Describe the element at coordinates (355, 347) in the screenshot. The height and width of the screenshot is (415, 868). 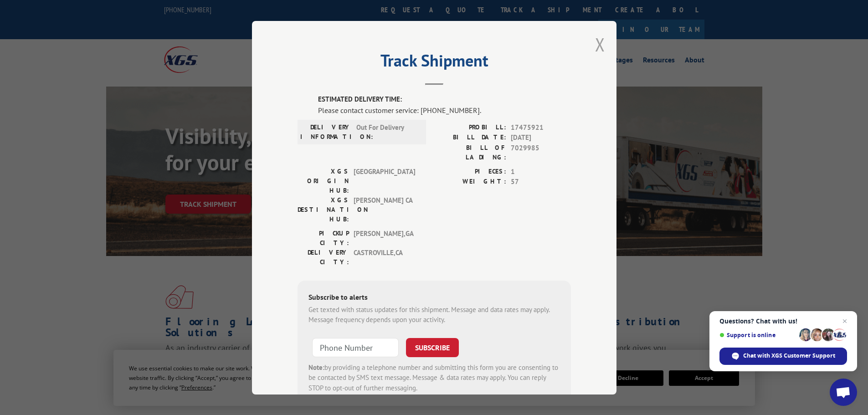
I see `input: Phone Number` at that location.